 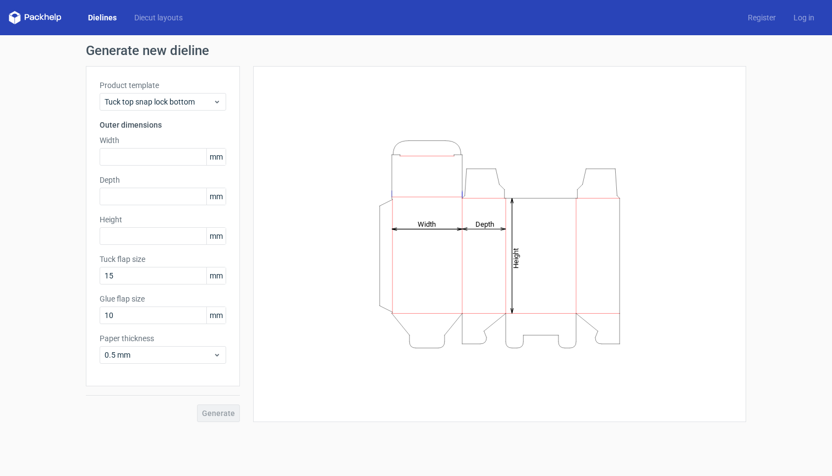 I want to click on label: Depth, so click(x=163, y=180).